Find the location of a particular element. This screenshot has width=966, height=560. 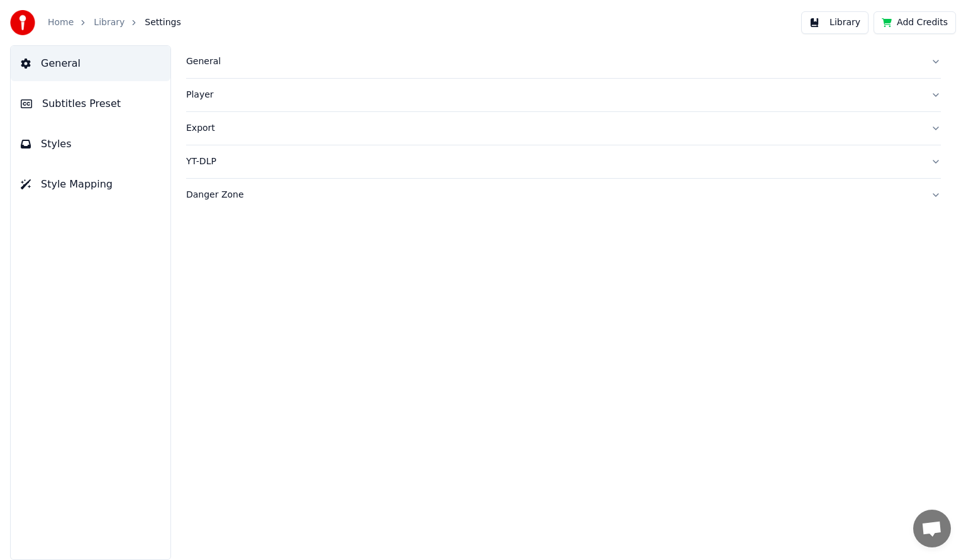

div: General is located at coordinates (553, 61).